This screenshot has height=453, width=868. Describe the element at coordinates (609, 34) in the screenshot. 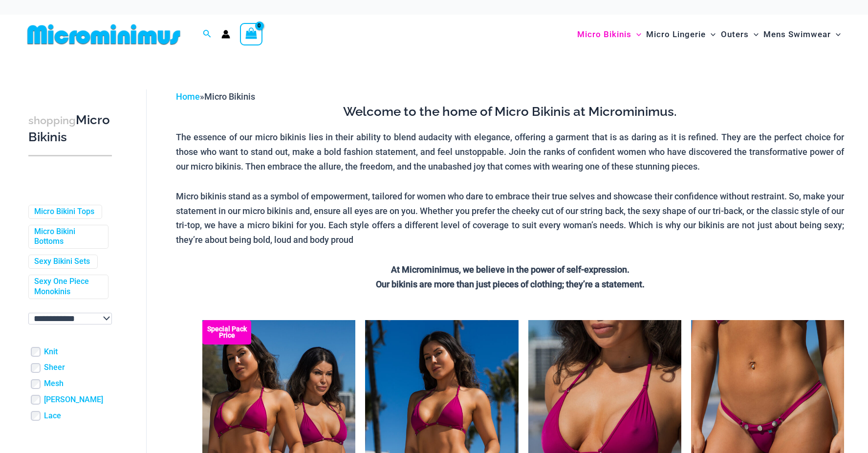

I see `a: Micro BikinisMenu ToggleMenu Toggle` at that location.